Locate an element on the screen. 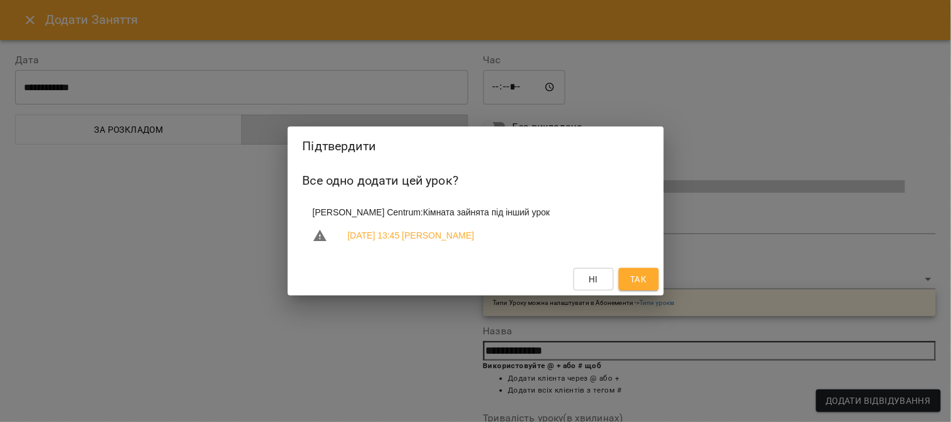 This screenshot has width=951, height=422. span: Ні is located at coordinates (593, 279).